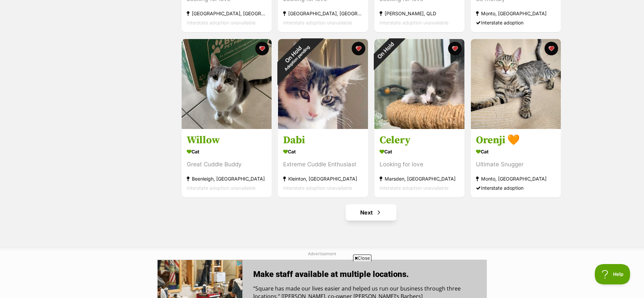 The image size is (644, 298). Describe the element at coordinates (323, 165) in the screenshot. I see `div: Extreme Cuddle Enthusiast` at that location.